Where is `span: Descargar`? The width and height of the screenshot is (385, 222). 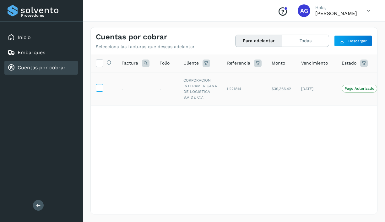
span: Descargar is located at coordinates (358, 41).